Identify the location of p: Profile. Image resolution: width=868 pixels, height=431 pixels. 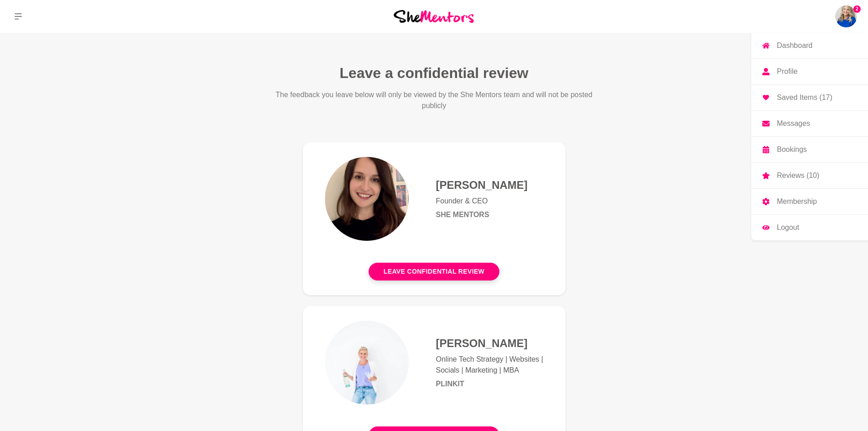
(786, 71).